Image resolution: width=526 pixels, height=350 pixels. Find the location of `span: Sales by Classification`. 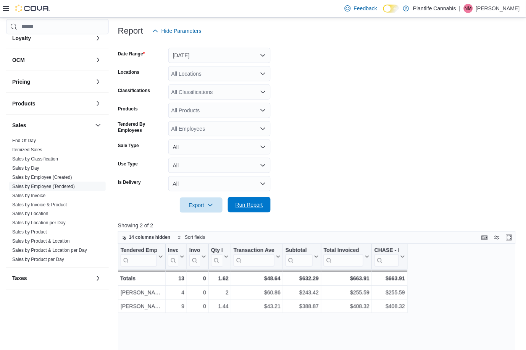

span: Sales by Classification is located at coordinates (35, 159).